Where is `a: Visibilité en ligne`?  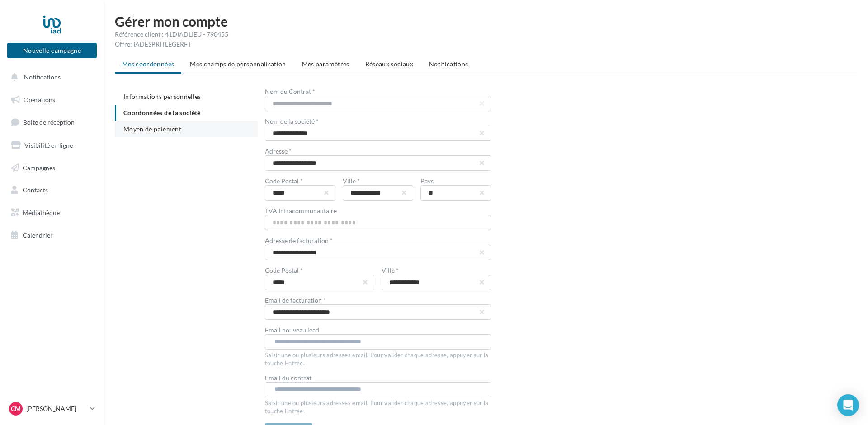
a: Visibilité en ligne is located at coordinates (52, 145).